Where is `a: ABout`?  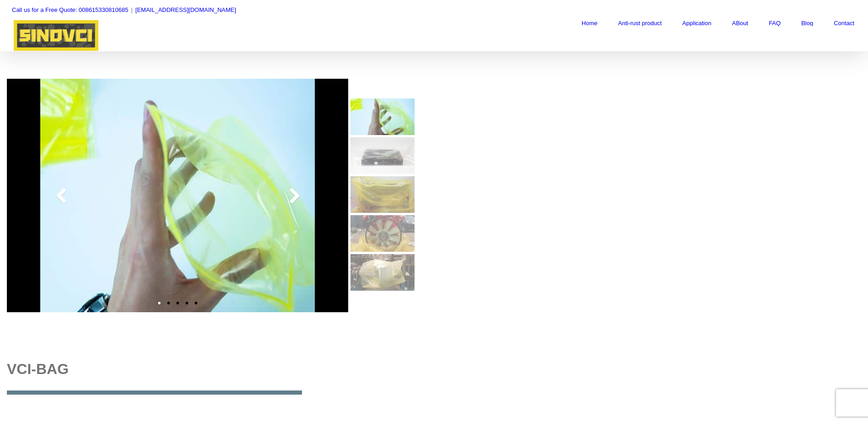
a: ABout is located at coordinates (740, 23).